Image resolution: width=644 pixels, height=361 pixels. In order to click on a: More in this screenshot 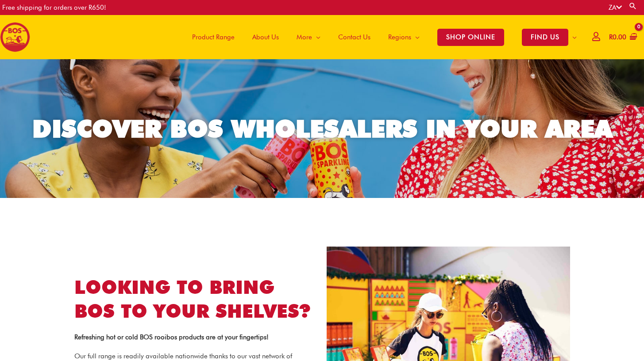, I will do `click(308, 37)`.